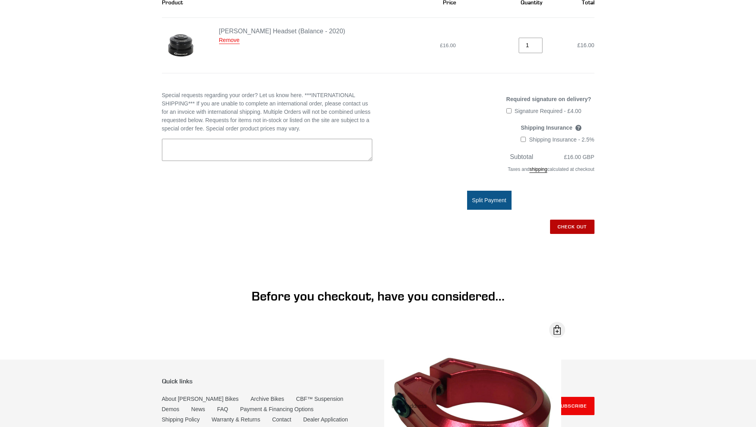 Image resolution: width=756 pixels, height=427 pixels. What do you see at coordinates (181, 420) in the screenshot?
I see `a: Shipping Policy` at bounding box center [181, 420].